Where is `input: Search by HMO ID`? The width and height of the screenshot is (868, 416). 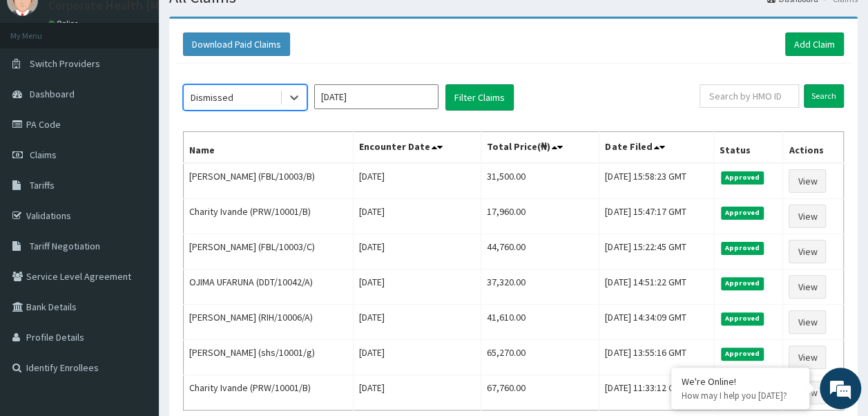
input: Search by HMO ID is located at coordinates (749, 96).